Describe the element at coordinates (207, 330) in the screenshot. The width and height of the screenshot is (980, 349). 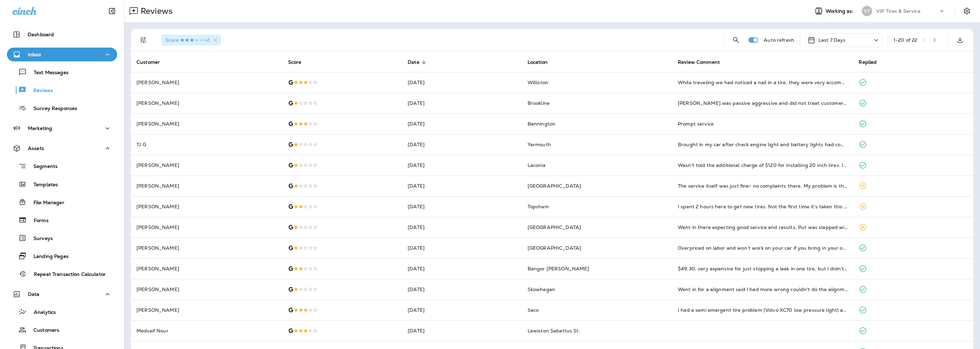
I see `p: Medseif Nour` at that location.